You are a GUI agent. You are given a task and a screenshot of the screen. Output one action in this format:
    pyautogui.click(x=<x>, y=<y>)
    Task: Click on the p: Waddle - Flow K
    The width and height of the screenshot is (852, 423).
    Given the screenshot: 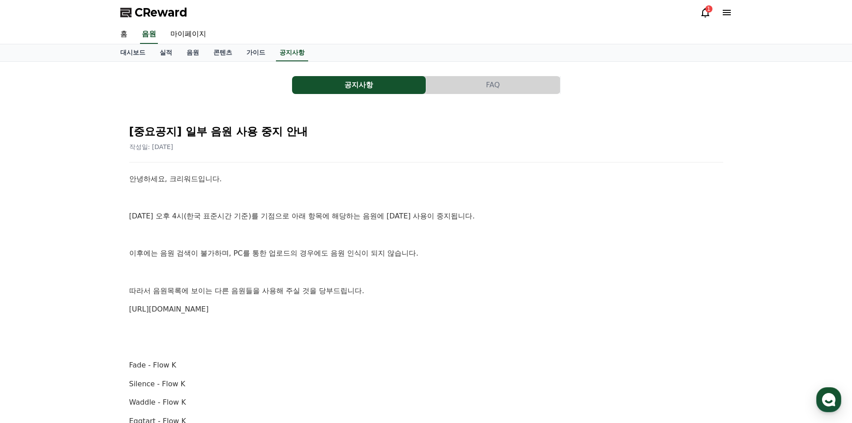 What is the action you would take?
    pyautogui.click(x=426, y=402)
    